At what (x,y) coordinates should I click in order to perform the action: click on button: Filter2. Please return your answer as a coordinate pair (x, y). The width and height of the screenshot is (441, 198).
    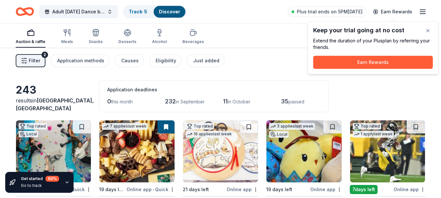
    Looking at the image, I should click on (30, 61).